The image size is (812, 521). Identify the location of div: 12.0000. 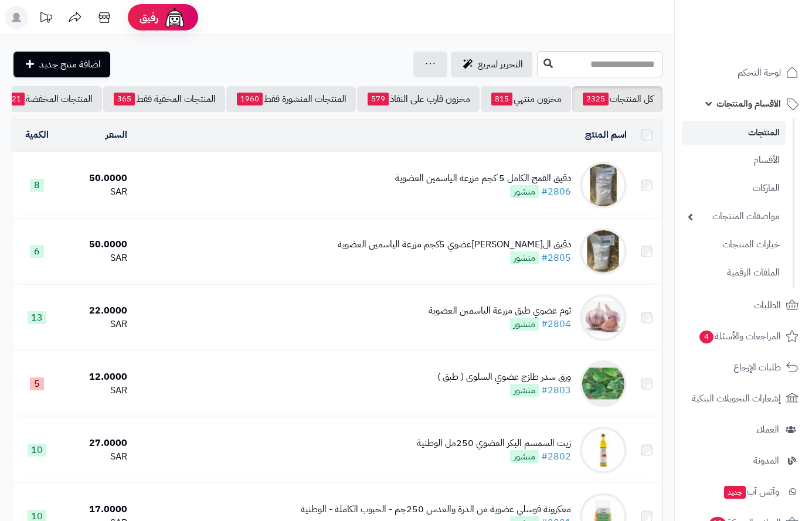
(96, 377).